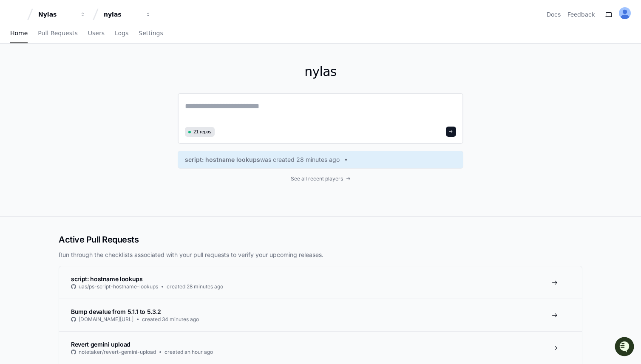 The width and height of the screenshot is (641, 364). I want to click on button: Open customer support, so click(11, 11).